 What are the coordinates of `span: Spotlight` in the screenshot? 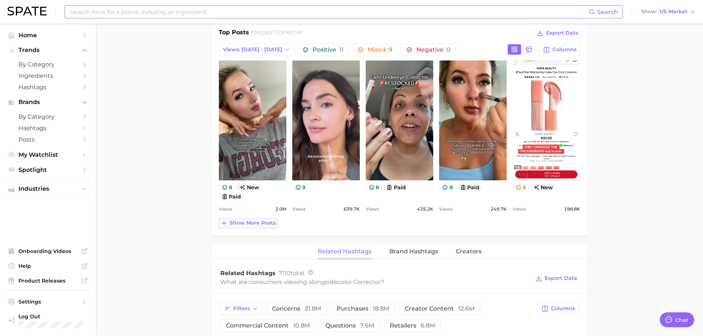 It's located at (48, 170).